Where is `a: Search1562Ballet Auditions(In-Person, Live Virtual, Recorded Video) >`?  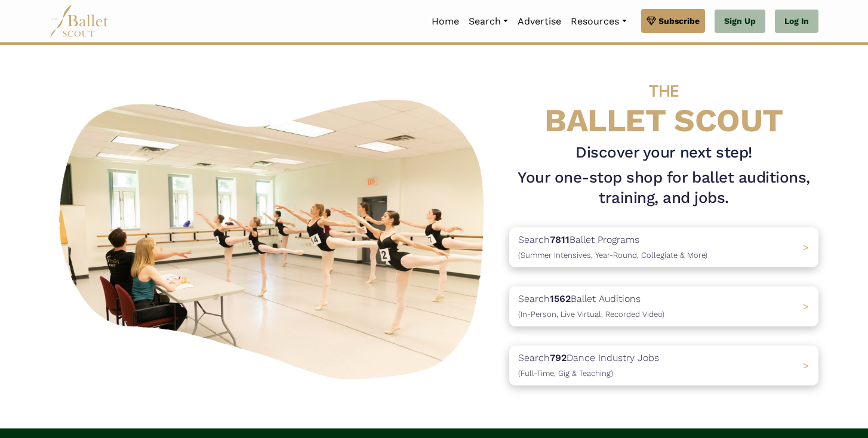
a: Search1562Ballet Auditions(In-Person, Live Virtual, Recorded Video) > is located at coordinates (664, 306).